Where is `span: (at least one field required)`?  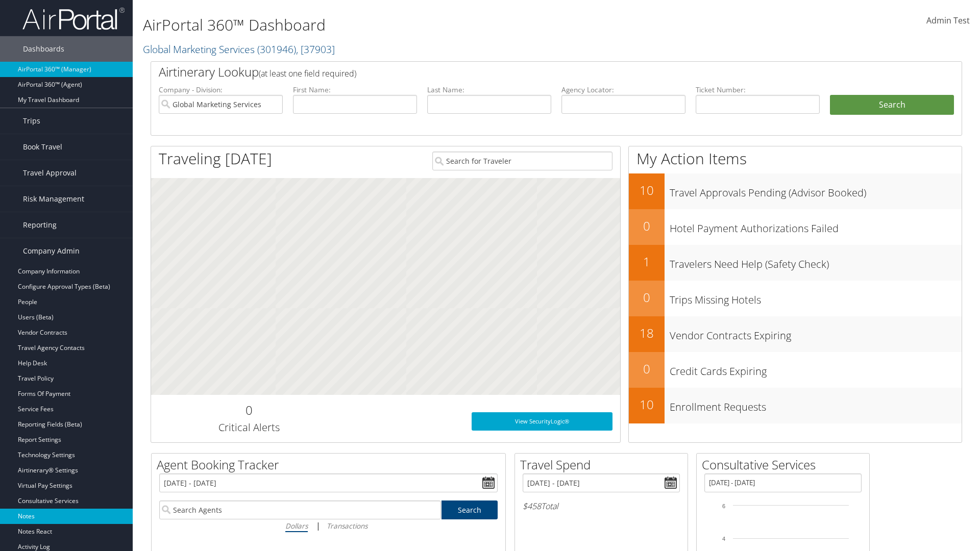 span: (at least one field required) is located at coordinates (307, 73).